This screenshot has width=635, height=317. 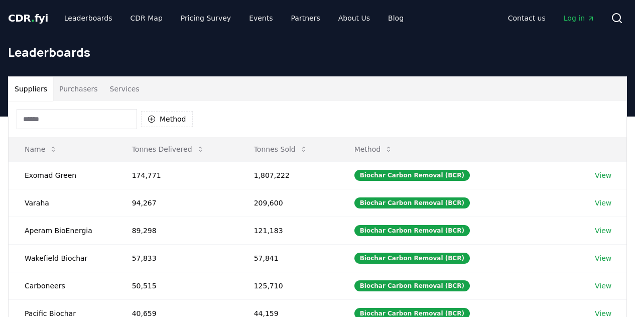 What do you see at coordinates (177, 230) in the screenshot?
I see `td: 89,298` at bounding box center [177, 230].